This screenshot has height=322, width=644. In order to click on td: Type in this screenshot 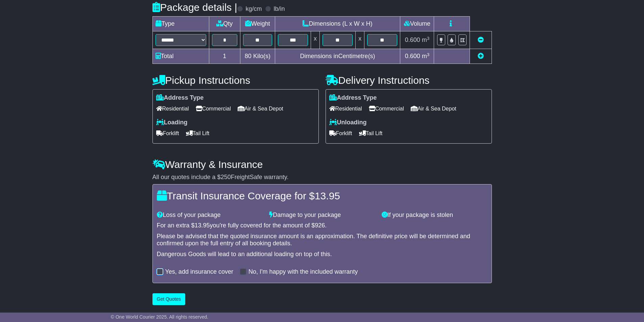, I will do `click(181, 24)`.